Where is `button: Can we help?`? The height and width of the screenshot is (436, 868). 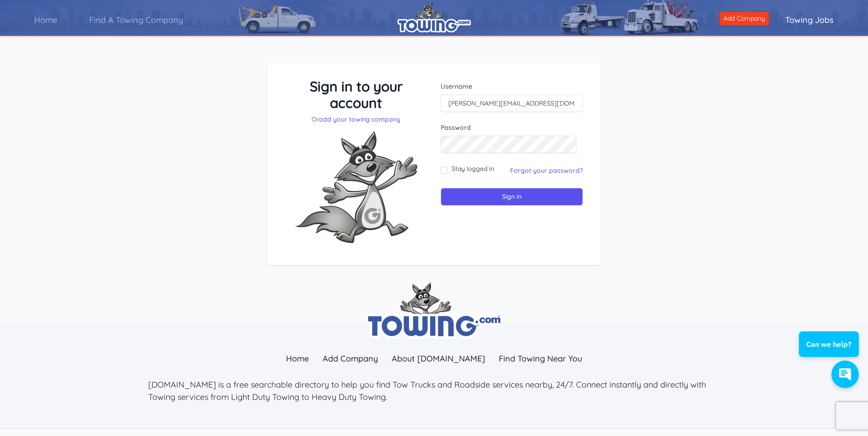
button: Can we help? is located at coordinates (37, 38).